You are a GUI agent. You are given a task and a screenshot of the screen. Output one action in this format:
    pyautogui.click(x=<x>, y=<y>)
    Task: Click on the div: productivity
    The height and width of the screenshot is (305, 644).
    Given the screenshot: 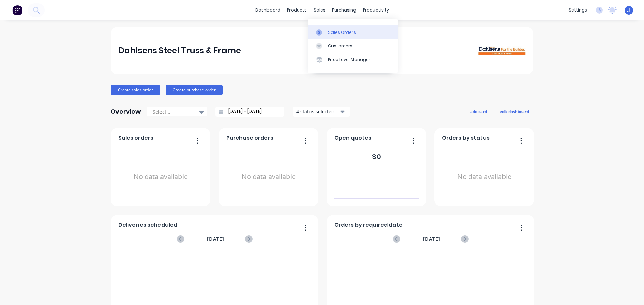 What is the action you would take?
    pyautogui.click(x=376, y=10)
    